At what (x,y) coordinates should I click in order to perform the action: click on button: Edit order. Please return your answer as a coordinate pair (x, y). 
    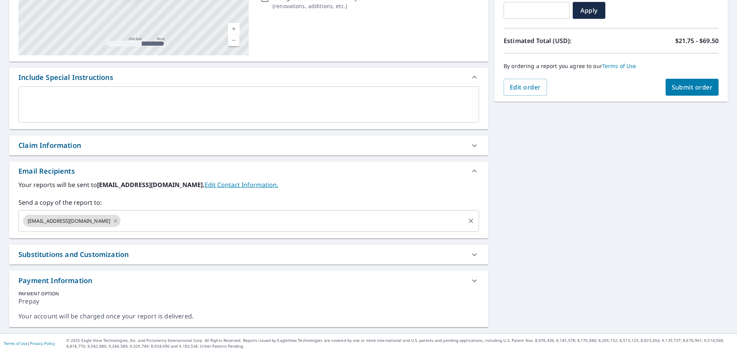
    Looking at the image, I should click on (525, 87).